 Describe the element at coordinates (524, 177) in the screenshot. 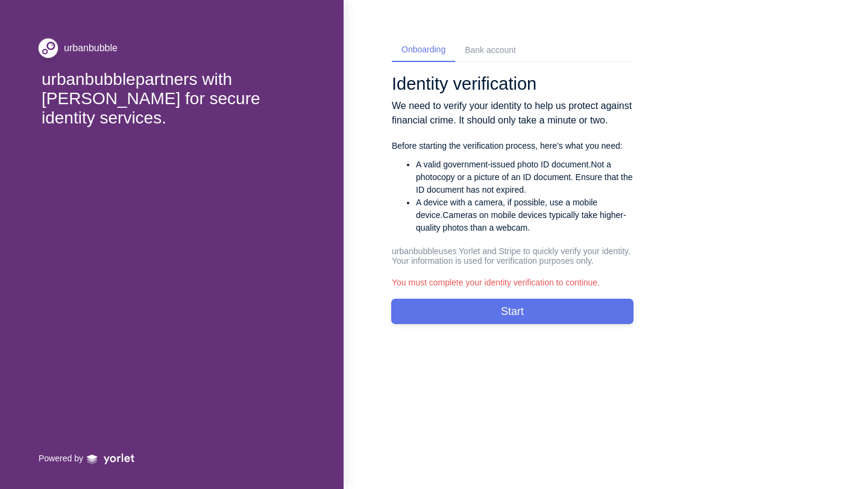

I see `li: Not a photocopy or a picture of an ID document. Ensure that the ID document has not expired.` at that location.